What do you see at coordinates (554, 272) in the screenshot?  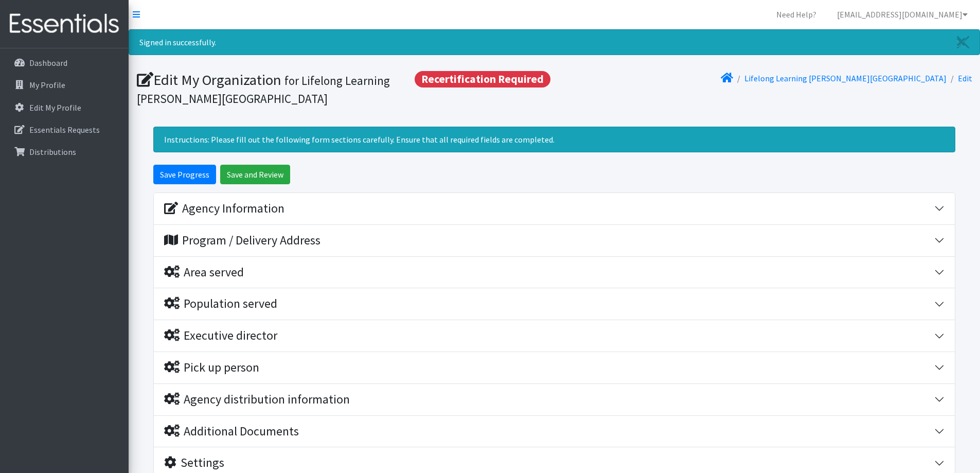 I see `button: Area served` at bounding box center [554, 272].